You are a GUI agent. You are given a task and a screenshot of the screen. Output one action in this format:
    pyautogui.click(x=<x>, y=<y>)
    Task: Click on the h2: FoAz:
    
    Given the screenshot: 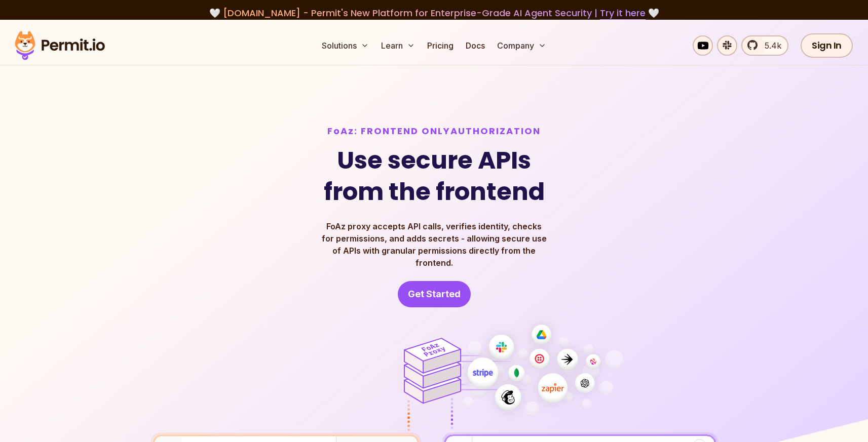 What is the action you would take?
    pyautogui.click(x=434, y=131)
    